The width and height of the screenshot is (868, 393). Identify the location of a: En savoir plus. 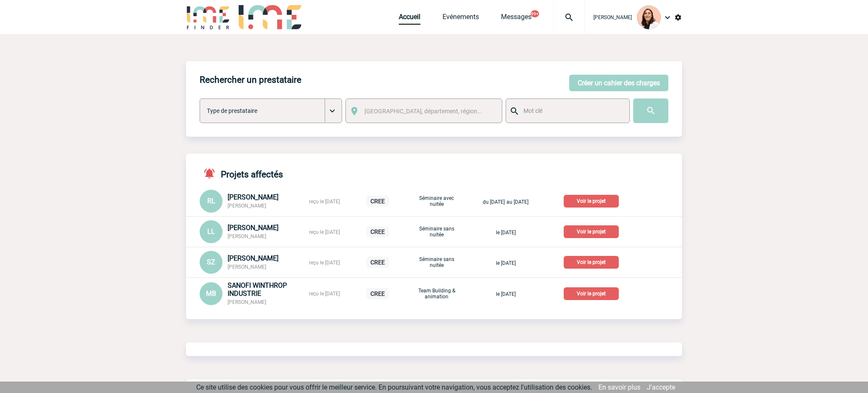
(619, 387).